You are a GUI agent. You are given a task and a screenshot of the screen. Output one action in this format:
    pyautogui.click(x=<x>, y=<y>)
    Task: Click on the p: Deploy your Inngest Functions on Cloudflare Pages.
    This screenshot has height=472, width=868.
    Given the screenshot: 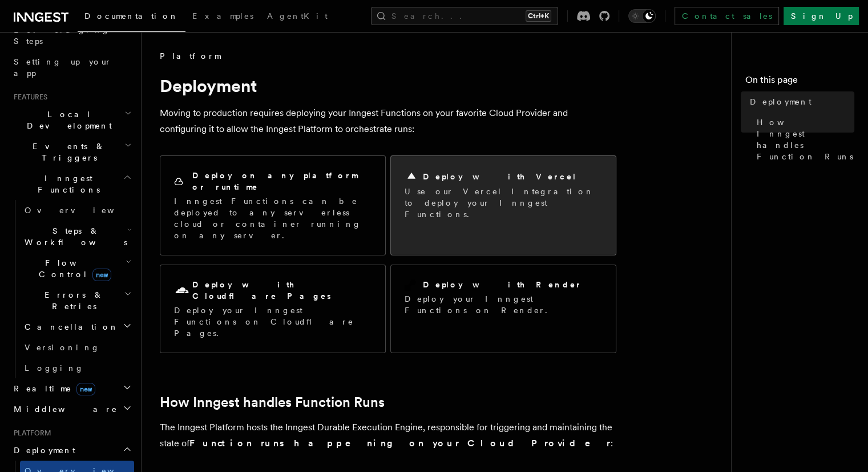 What is the action you would take?
    pyautogui.click(x=273, y=321)
    